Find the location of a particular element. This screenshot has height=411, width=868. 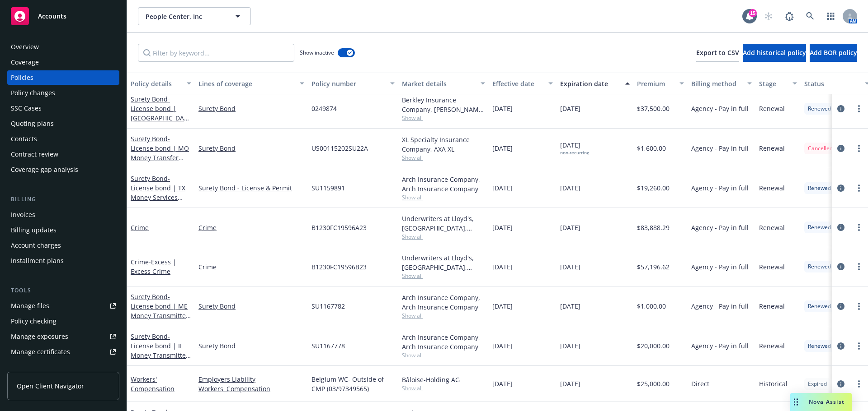

a: Policy checking is located at coordinates (63, 322).